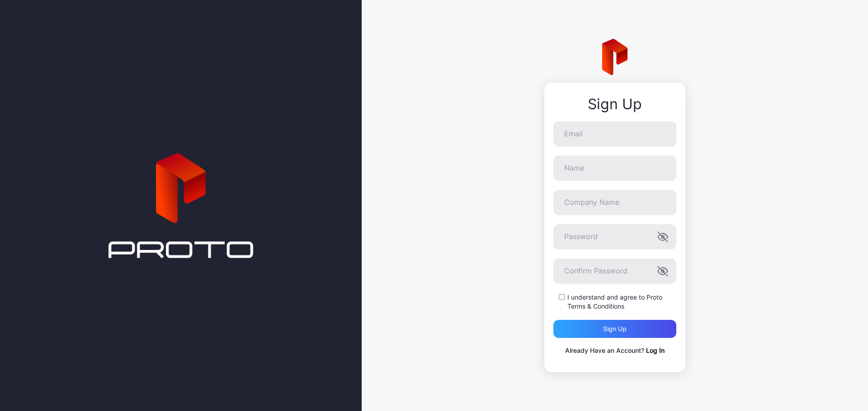  Describe the element at coordinates (615, 329) in the screenshot. I see `div: Sign up` at that location.